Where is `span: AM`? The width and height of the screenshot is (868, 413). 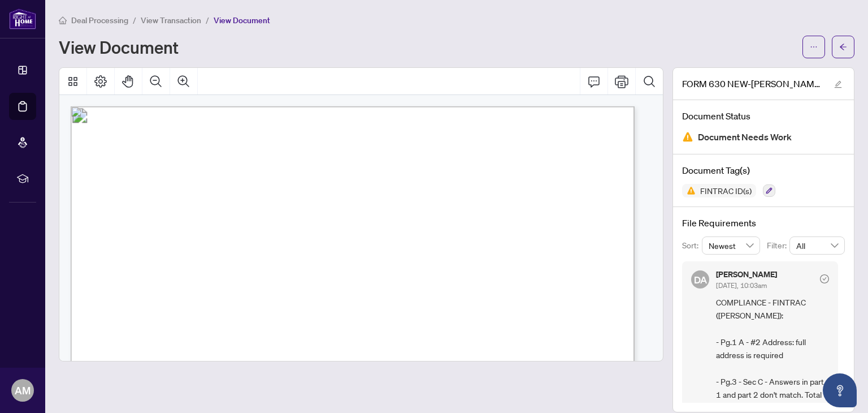
span: AM is located at coordinates (23, 390).